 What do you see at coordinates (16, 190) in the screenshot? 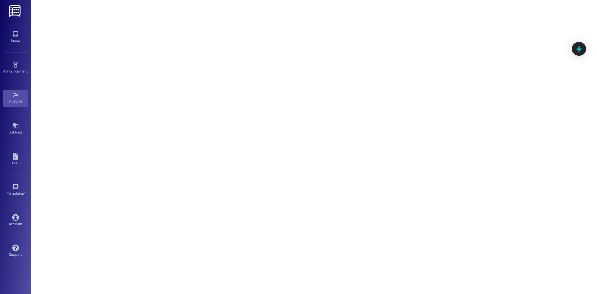
I see `a: Templates •` at bounding box center [16, 190].